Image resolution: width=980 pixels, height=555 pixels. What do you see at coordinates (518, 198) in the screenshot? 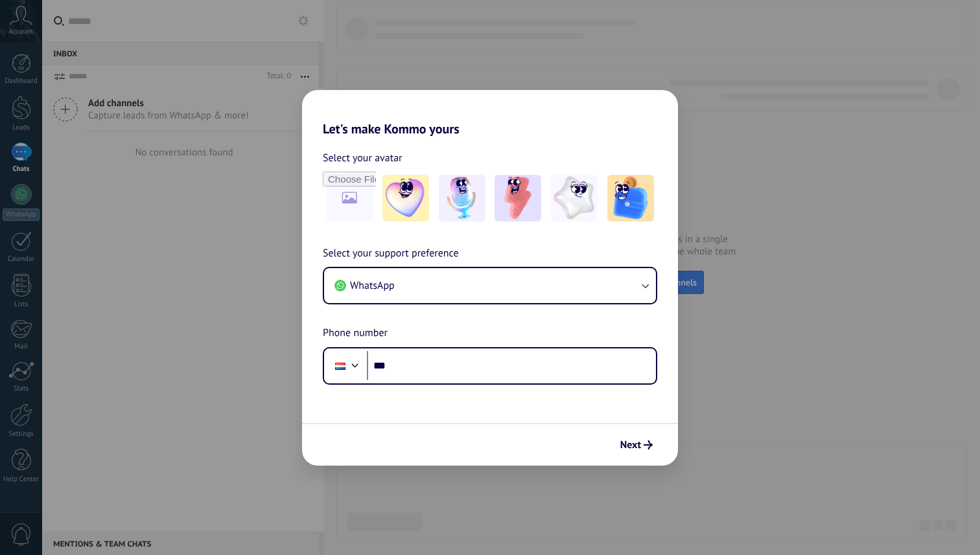
I see `img: -3.jpeg` at bounding box center [518, 198].